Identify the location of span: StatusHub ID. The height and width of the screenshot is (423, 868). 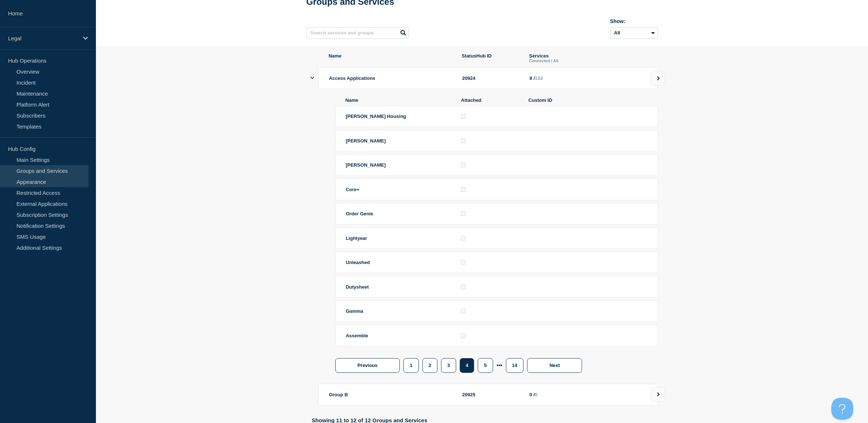
(491, 58).